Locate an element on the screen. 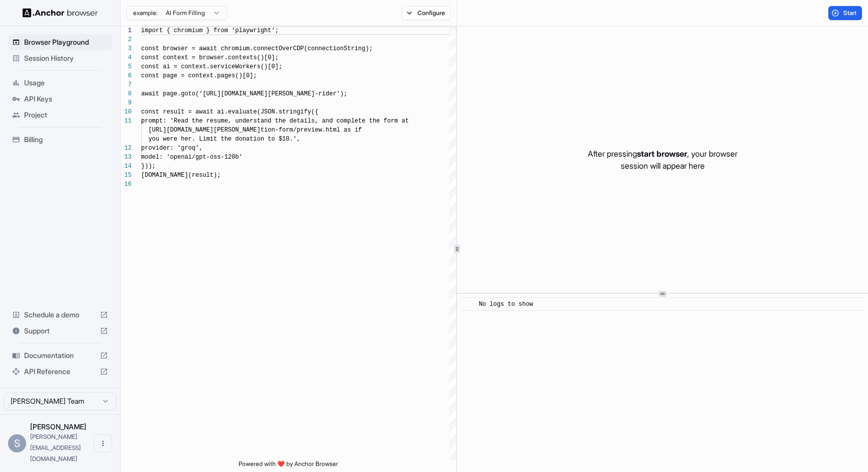 This screenshot has height=472, width=868. span: tion-form/preview.html as if is located at coordinates (311, 130).